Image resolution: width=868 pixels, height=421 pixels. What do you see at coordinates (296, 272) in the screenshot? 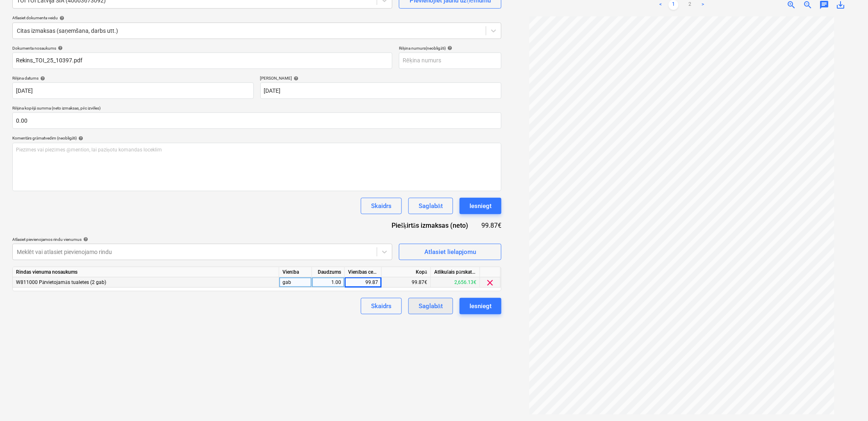
I see `div: Vienība` at bounding box center [296, 272].